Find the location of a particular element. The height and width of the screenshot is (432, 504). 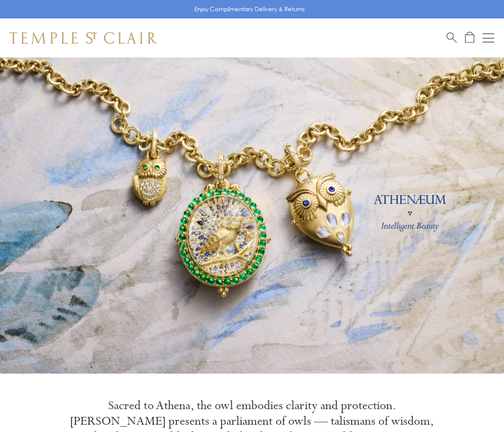

a: Search is located at coordinates (451, 38).